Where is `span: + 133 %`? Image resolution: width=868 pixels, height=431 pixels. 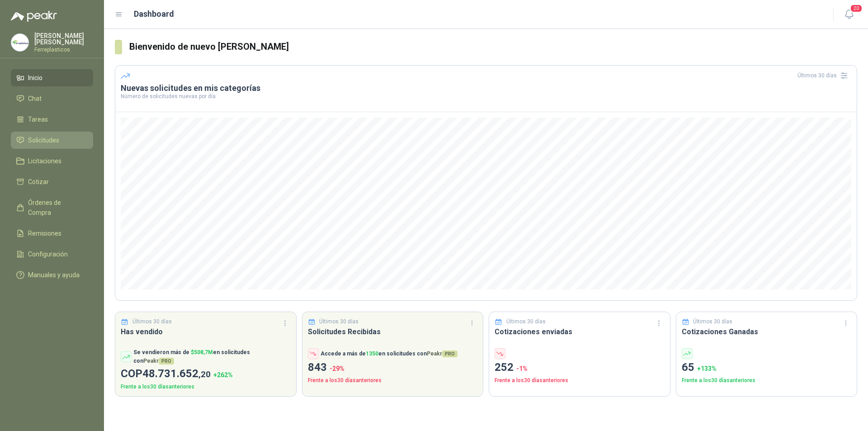
span: + 133 % is located at coordinates (706, 368).